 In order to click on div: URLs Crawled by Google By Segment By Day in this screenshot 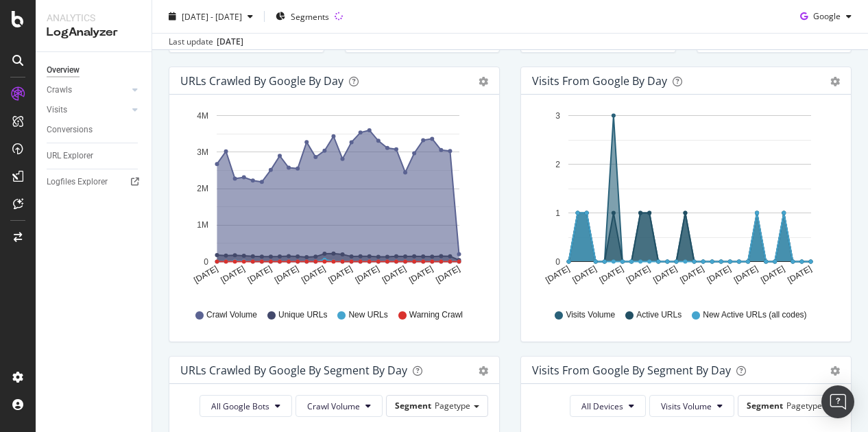, I will do `click(294, 370)`.